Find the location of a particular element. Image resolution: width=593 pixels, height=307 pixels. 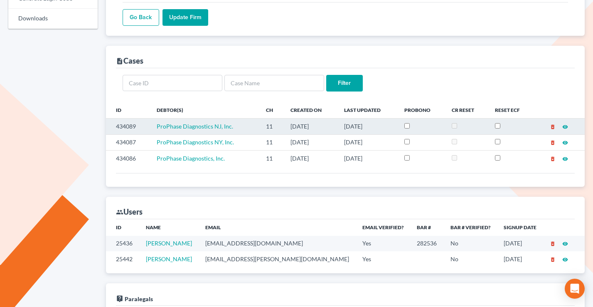

a: Go Back is located at coordinates (141, 17).